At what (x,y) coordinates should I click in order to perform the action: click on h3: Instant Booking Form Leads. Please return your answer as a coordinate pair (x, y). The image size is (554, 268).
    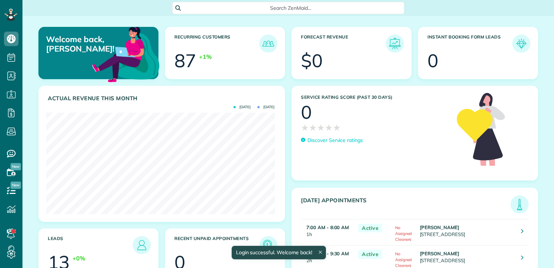
    Looking at the image, I should click on (470, 44).